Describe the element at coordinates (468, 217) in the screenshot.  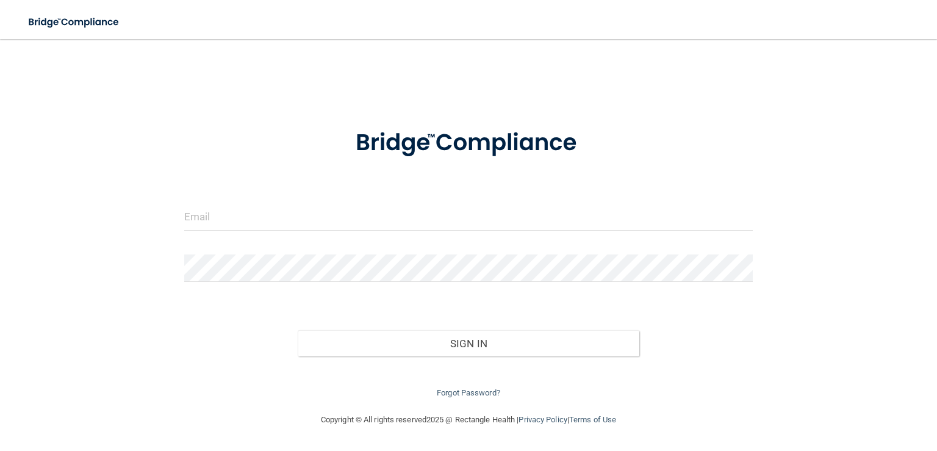
I see `input: Email` at that location.